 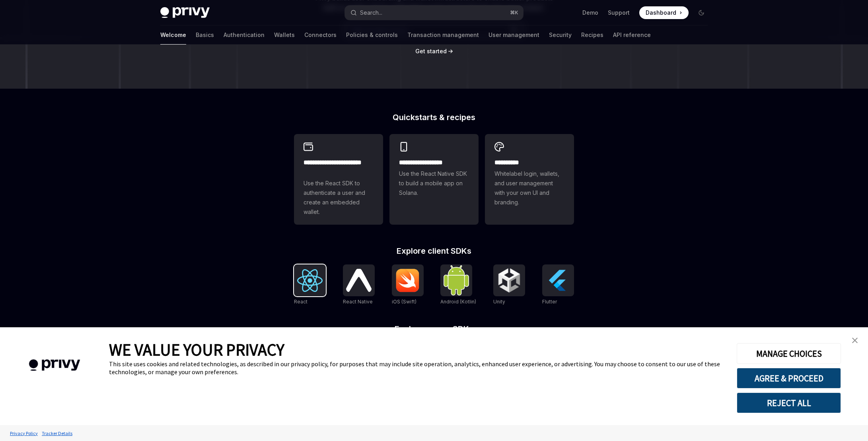 I want to click on span: React Native, so click(x=358, y=301).